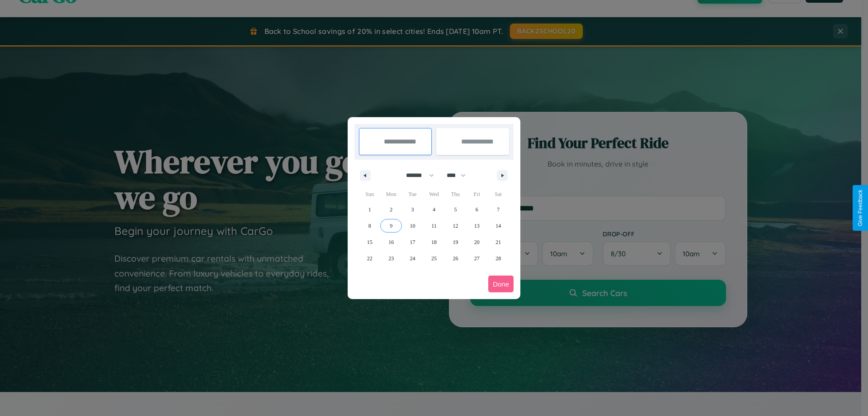  What do you see at coordinates (477, 259) in the screenshot?
I see `span: 27` at bounding box center [477, 259].